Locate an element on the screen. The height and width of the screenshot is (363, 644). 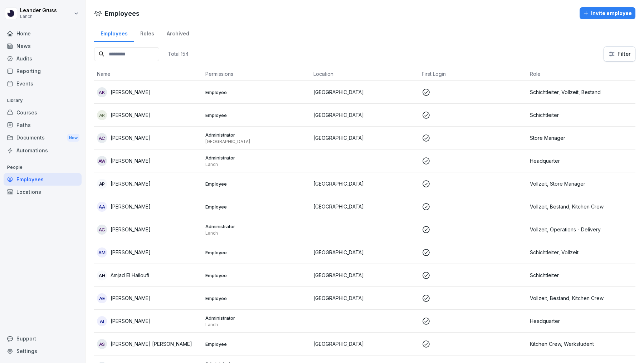
div: Reporting is located at coordinates (43, 71).